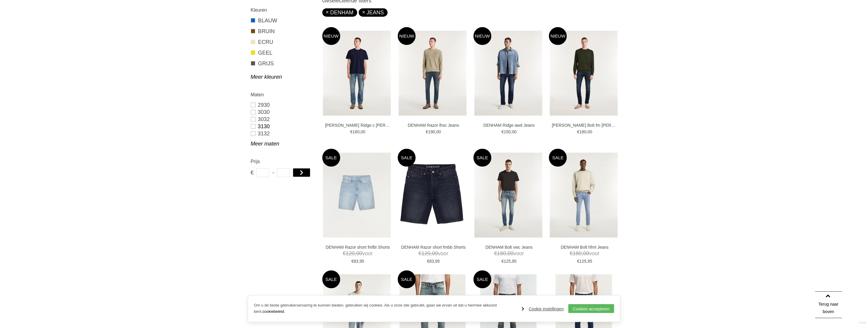 This screenshot has height=328, width=868. Describe the element at coordinates (434, 247) in the screenshot. I see `a: DENHAM Razor short fmbb Shorts` at that location.